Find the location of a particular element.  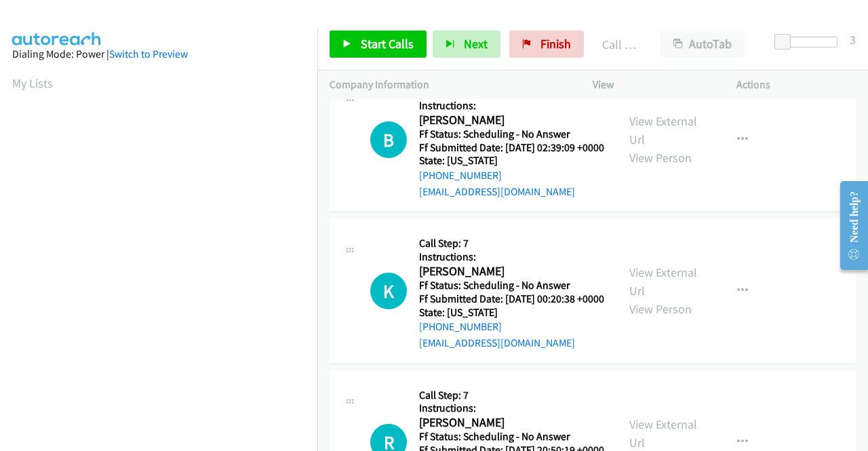

button: Next is located at coordinates (466, 44).